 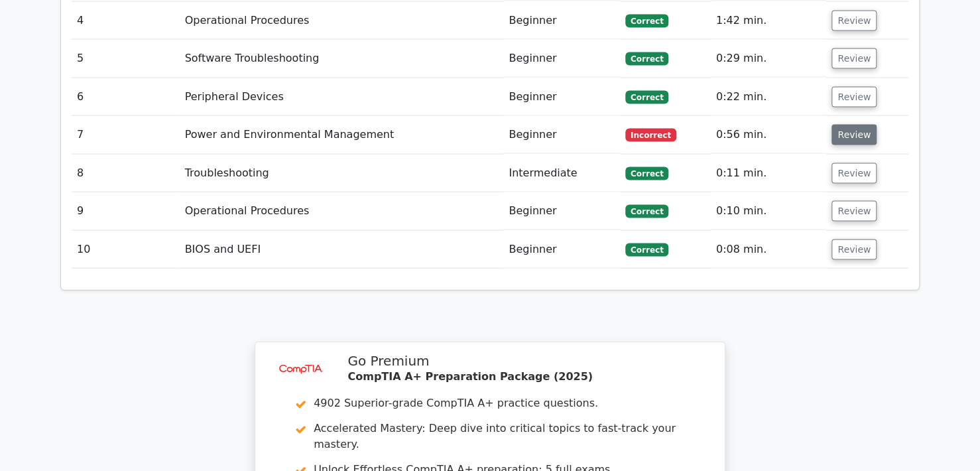 What do you see at coordinates (342, 135) in the screenshot?
I see `td: Power and Environmental Management` at bounding box center [342, 135].